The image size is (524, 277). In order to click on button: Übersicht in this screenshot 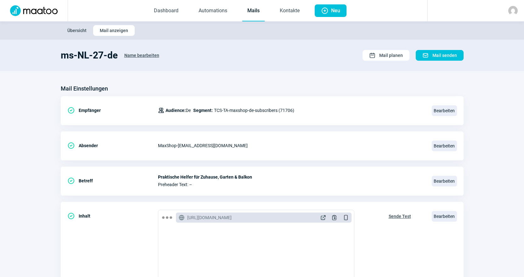, I will do `click(77, 31)`.